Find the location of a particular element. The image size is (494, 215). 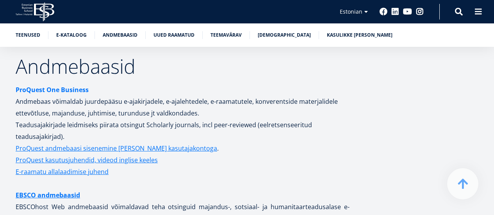

a: ProQuest One Business is located at coordinates (52, 90).